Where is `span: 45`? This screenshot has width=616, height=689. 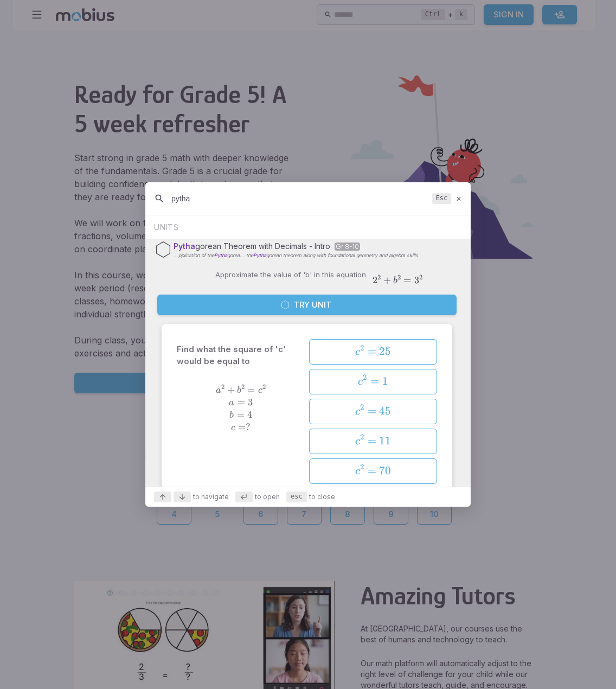
span: 45 is located at coordinates (385, 411).